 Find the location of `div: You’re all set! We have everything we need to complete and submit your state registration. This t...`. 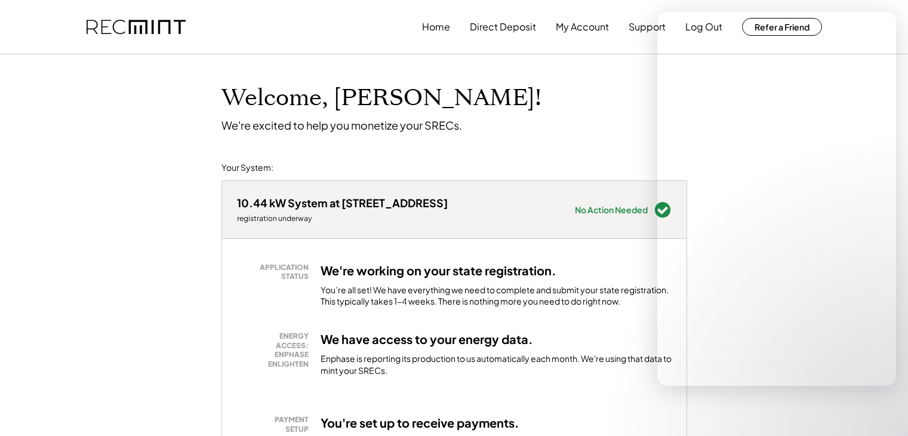

div: You’re all set! We have everything we need to complete and submit your state registration. This t... is located at coordinates (496, 296).